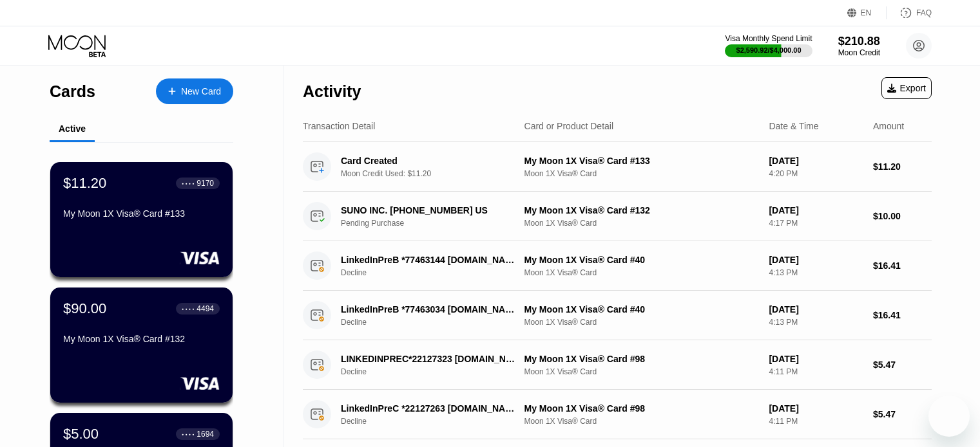 The height and width of the screenshot is (447, 980). I want to click on div: Transaction Detail, so click(339, 126).